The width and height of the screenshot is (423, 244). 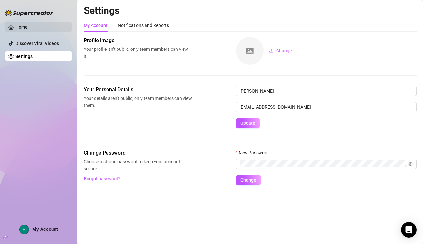 I want to click on span: upload, so click(x=271, y=51).